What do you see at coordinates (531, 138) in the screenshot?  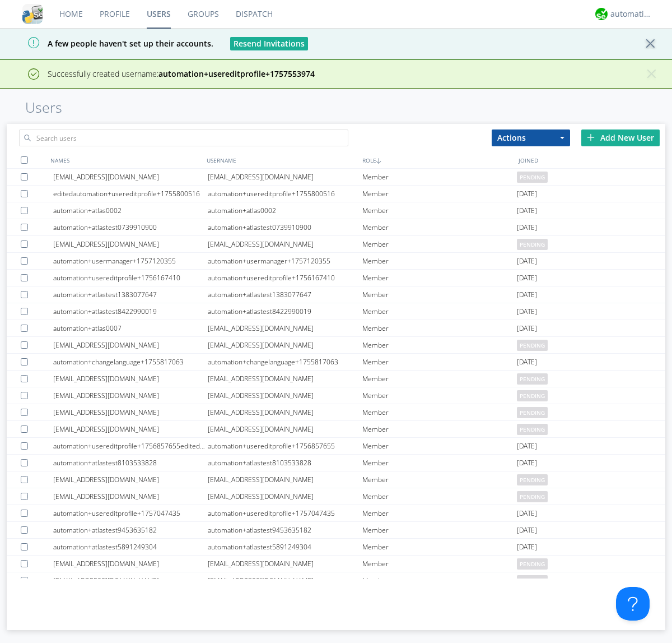 I see `button: Actions` at bounding box center [531, 138].